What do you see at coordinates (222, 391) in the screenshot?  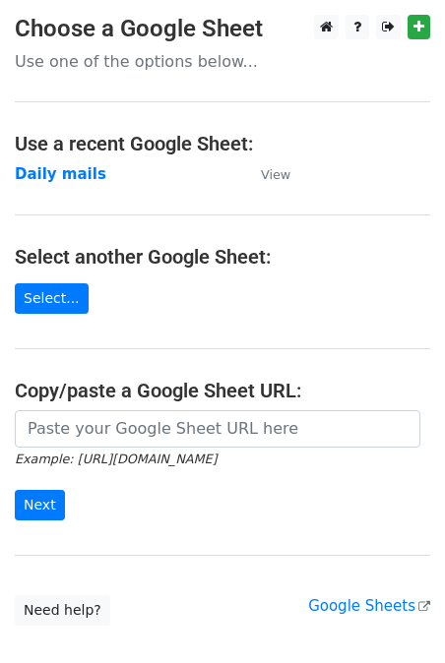 I see `h4: Copy/paste a Google Sheet URL:` at bounding box center [222, 391].